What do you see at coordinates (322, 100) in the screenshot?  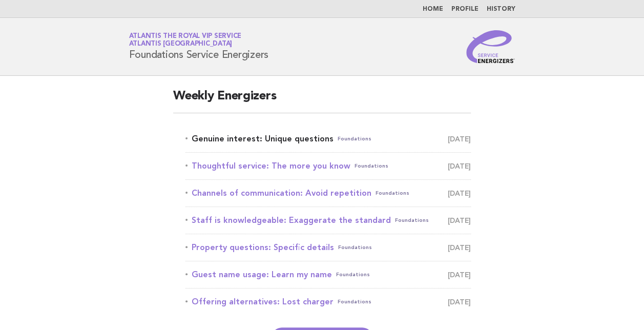 I see `h2: Weekly Energizers` at bounding box center [322, 100].